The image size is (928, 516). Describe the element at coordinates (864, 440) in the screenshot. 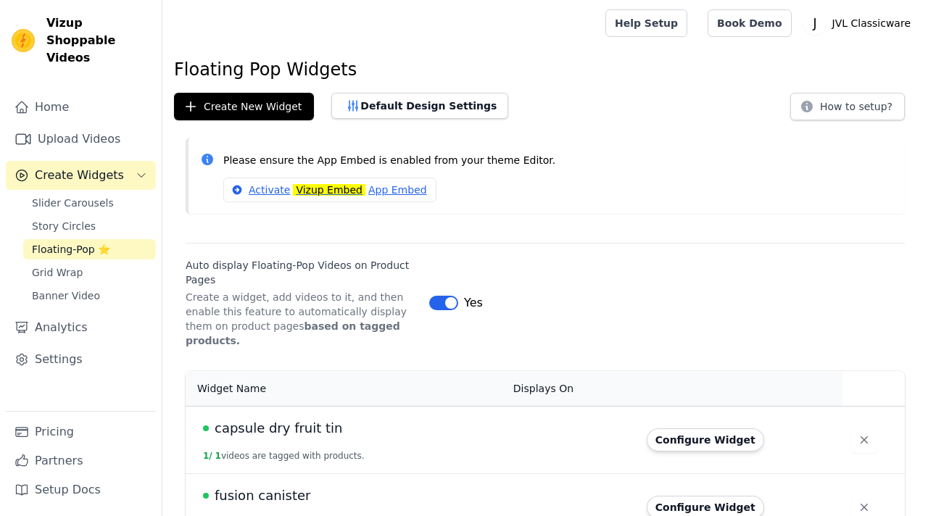

I see `button: Delete widget` at that location.